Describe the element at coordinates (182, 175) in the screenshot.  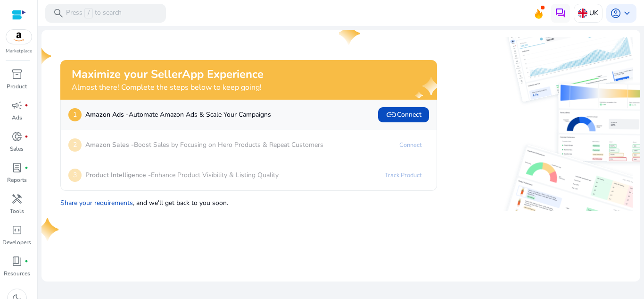
I see `p: Enhance Product Visibility & Listing Quality` at that location.